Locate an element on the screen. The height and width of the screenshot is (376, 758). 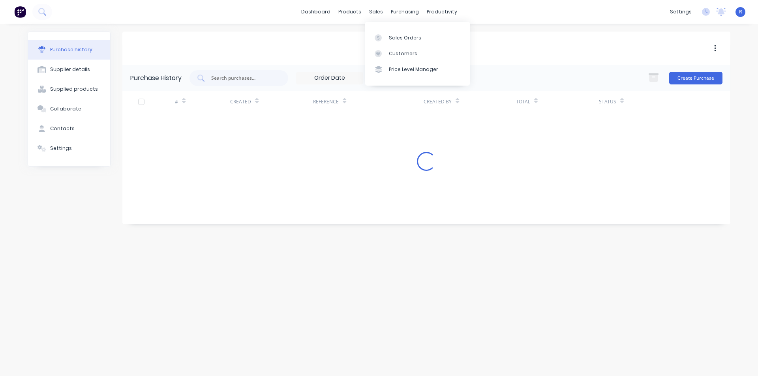
div: Customers is located at coordinates (403, 54).